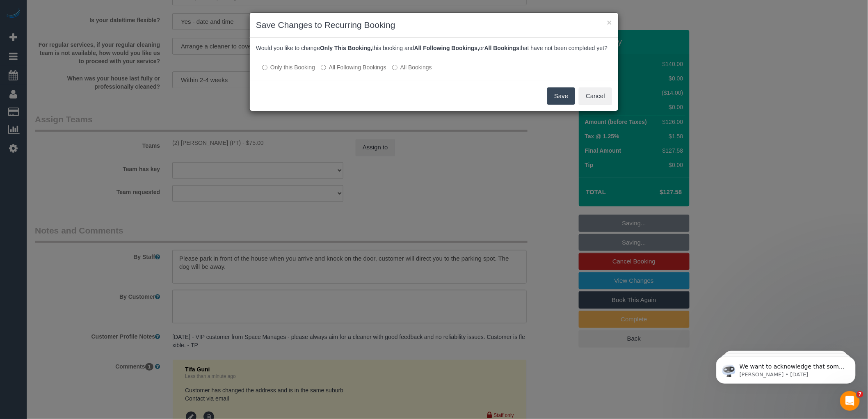 The height and width of the screenshot is (419, 868). Describe the element at coordinates (25, 31) in the screenshot. I see `img: Profile image for Ellie` at that location.